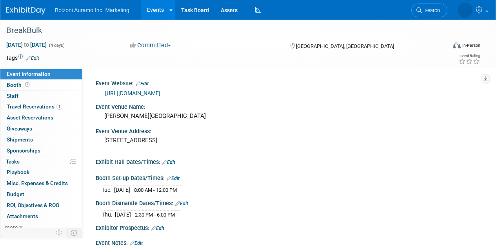 The width and height of the screenshot is (496, 248). What do you see at coordinates (288, 106) in the screenshot?
I see `div: Event Venue Name:` at bounding box center [288, 106].